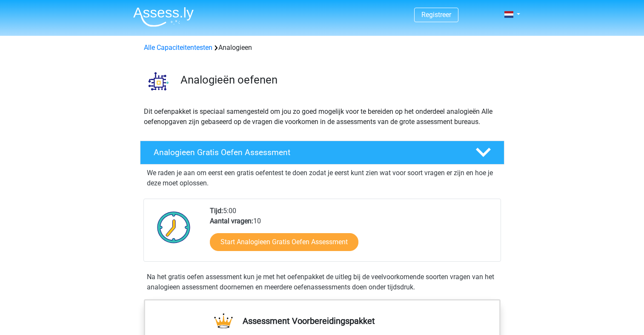 Image resolution: width=644 pixels, height=335 pixels. I want to click on b: Aantal vragen:, so click(232, 220).